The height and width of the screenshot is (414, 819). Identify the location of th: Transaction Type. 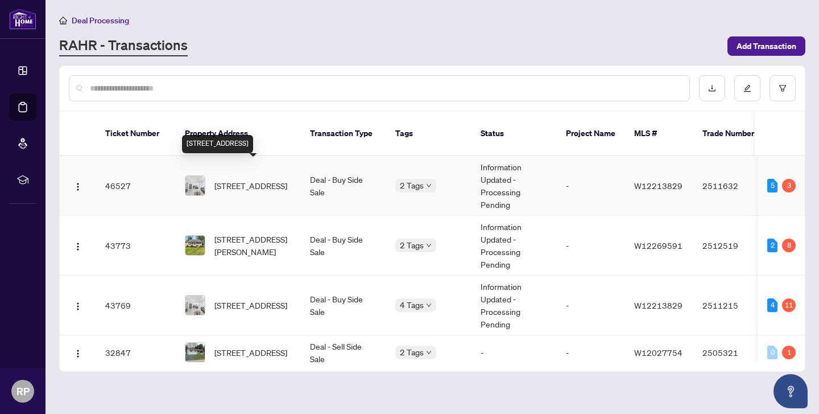
(344, 134).